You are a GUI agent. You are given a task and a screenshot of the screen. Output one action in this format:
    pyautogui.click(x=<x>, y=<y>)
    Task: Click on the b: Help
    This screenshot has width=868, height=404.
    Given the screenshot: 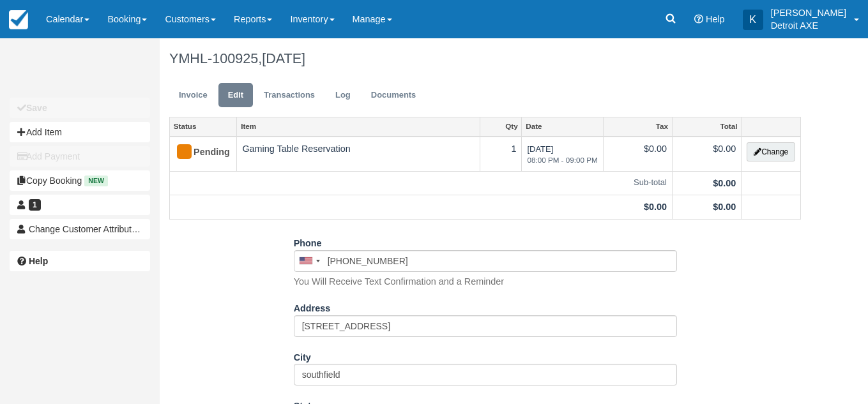 What is the action you would take?
    pyautogui.click(x=38, y=261)
    